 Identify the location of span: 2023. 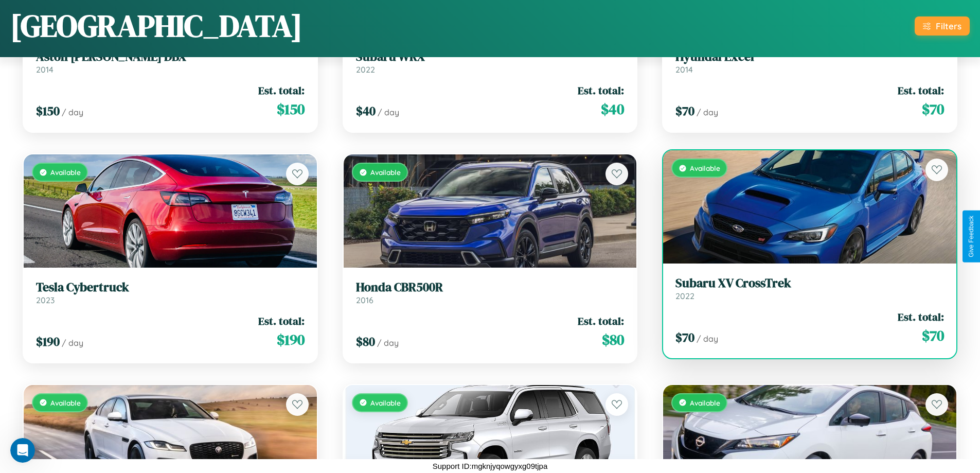
(45, 300).